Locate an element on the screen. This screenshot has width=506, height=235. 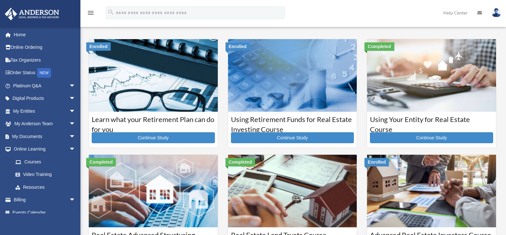
a: Home is located at coordinates (45, 35).